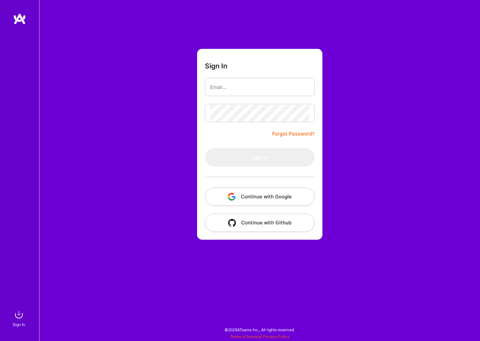  Describe the element at coordinates (276, 337) in the screenshot. I see `a: Privacy Policy` at that location.